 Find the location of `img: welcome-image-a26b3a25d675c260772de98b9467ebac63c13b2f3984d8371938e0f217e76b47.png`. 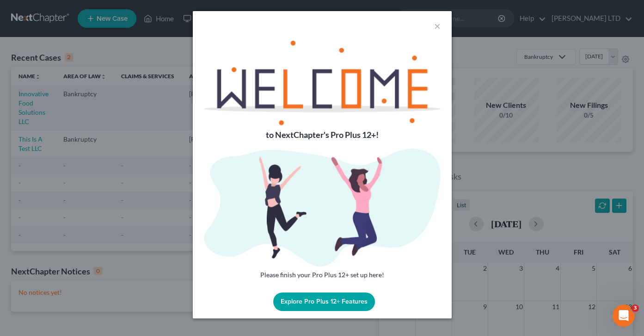

img: welcome-image-a26b3a25d675c260772de98b9467ebac63c13b2f3984d8371938e0f217e76b47.png is located at coordinates (322, 208).